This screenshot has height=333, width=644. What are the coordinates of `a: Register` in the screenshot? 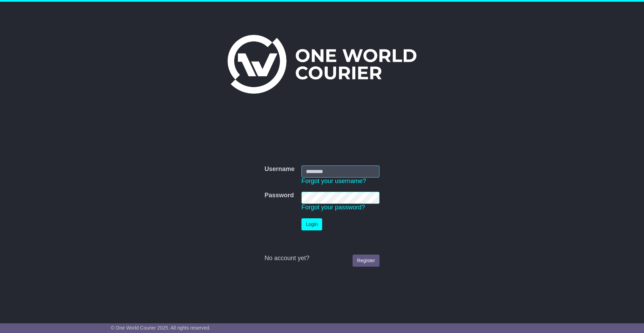 It's located at (366, 261).